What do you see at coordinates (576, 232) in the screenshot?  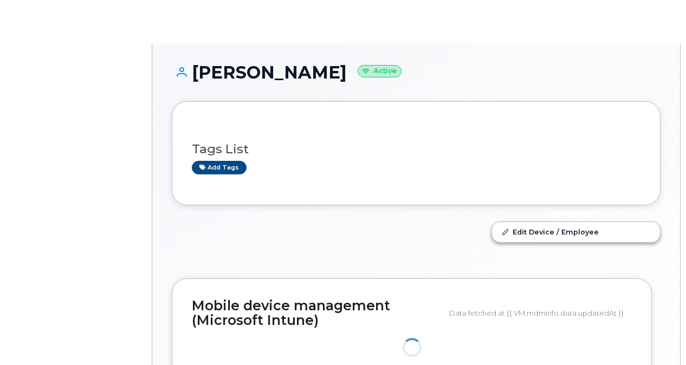 I see `a: Edit Device / Employee` at bounding box center [576, 232].